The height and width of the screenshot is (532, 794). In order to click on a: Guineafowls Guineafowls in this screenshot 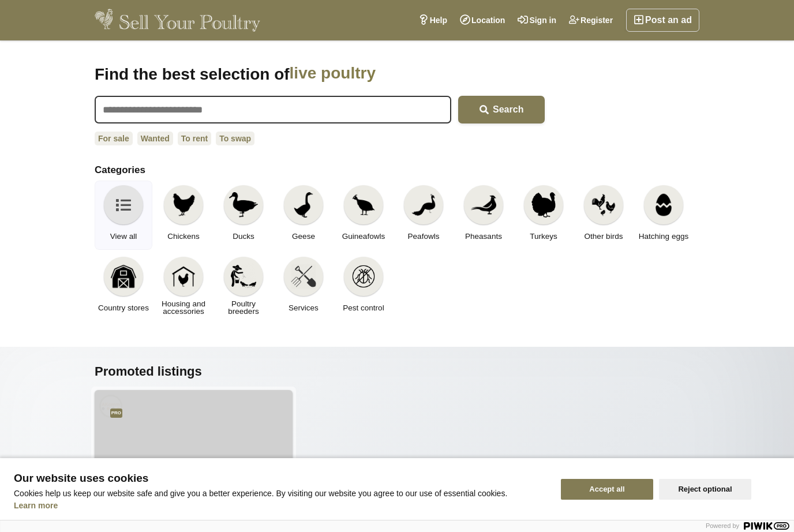, I will do `click(364, 215)`.